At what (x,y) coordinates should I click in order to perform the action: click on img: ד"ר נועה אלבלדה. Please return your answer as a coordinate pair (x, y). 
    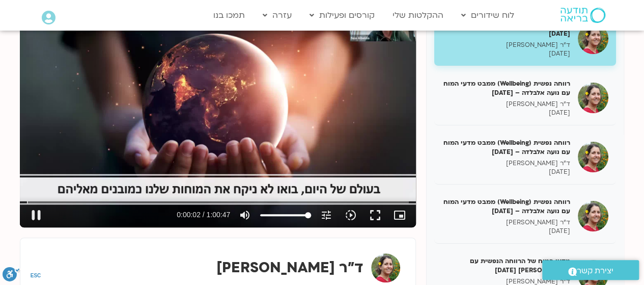
    Looking at the image, I should click on (385, 268).